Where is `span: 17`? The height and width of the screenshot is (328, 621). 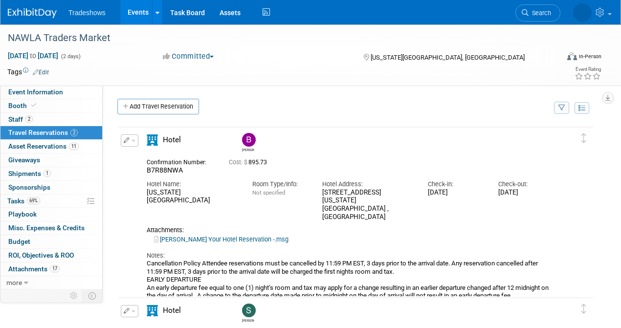 span: 17 is located at coordinates (55, 268).